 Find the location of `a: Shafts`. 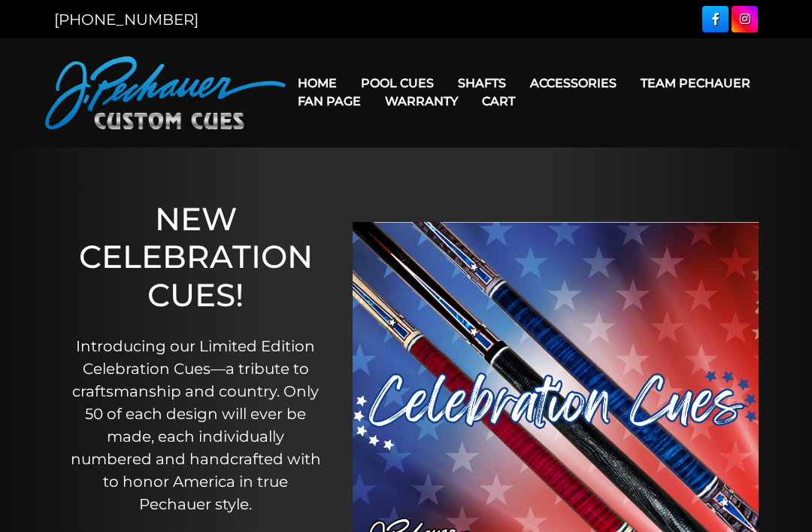

a: Shafts is located at coordinates (482, 82).